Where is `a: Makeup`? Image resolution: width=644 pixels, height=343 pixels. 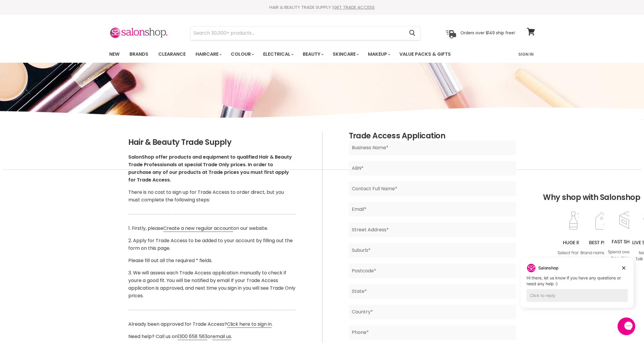 a: Makeup is located at coordinates (379, 54).